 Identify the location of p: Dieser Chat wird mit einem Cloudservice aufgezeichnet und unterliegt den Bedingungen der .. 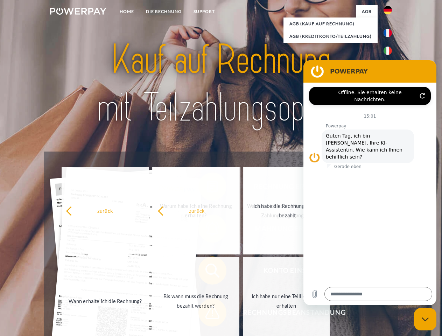
(67, 36).